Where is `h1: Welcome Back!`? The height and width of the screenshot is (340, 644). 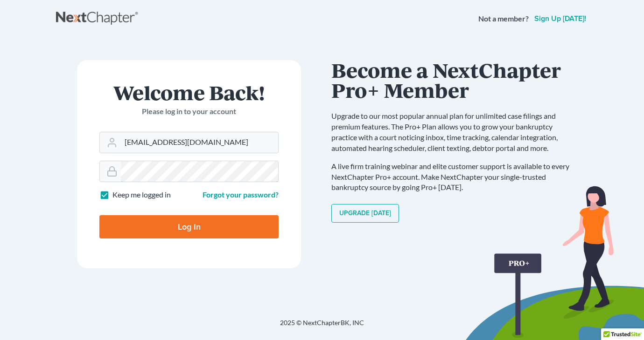
h1: Welcome Back! is located at coordinates (189, 92).